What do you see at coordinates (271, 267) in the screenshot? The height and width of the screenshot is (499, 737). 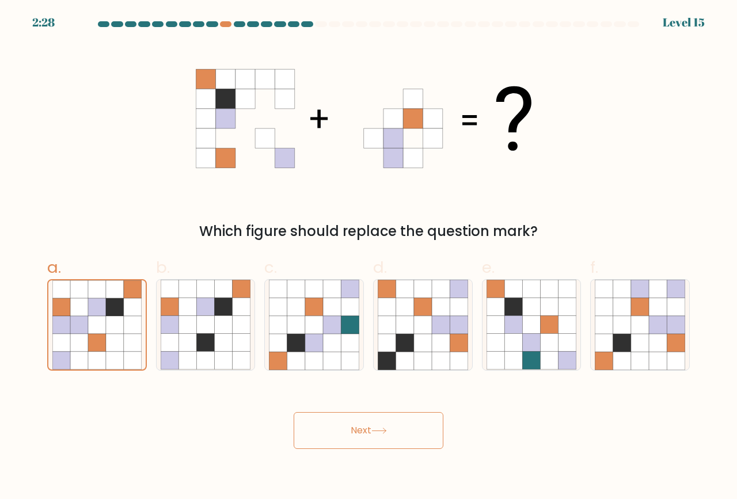 I see `span: c.` at bounding box center [271, 267].